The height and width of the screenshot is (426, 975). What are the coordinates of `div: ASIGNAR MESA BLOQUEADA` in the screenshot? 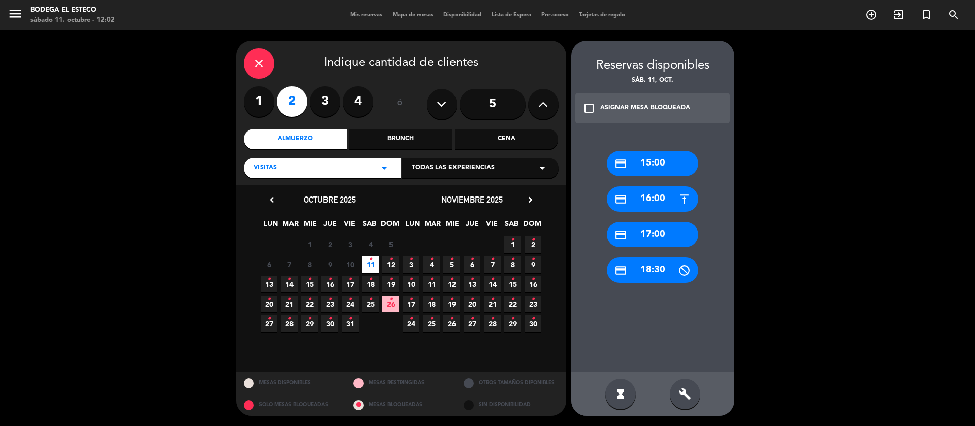 It's located at (645, 108).